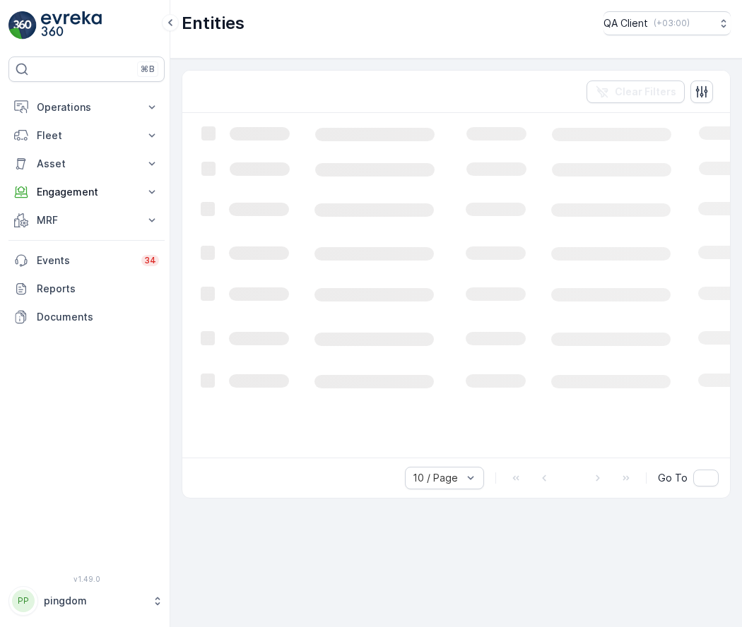 The width and height of the screenshot is (742, 627). I want to click on p: Documents, so click(97, 317).